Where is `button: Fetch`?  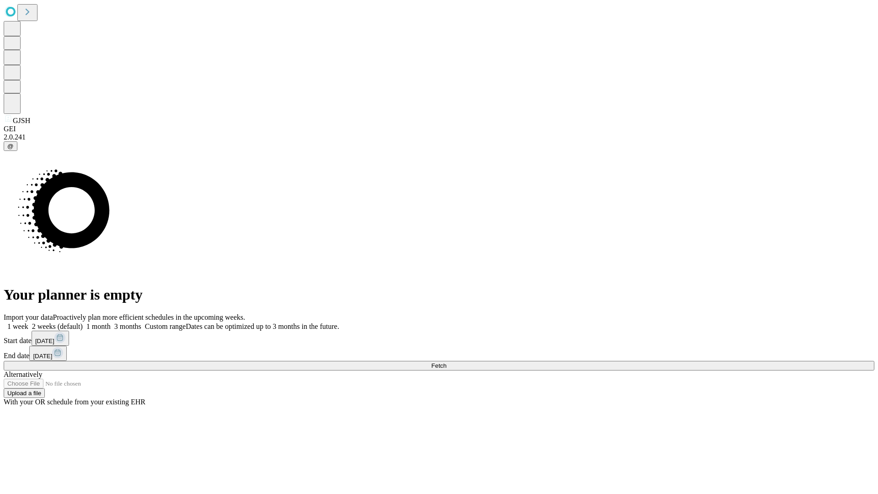 button: Fetch is located at coordinates (439, 365).